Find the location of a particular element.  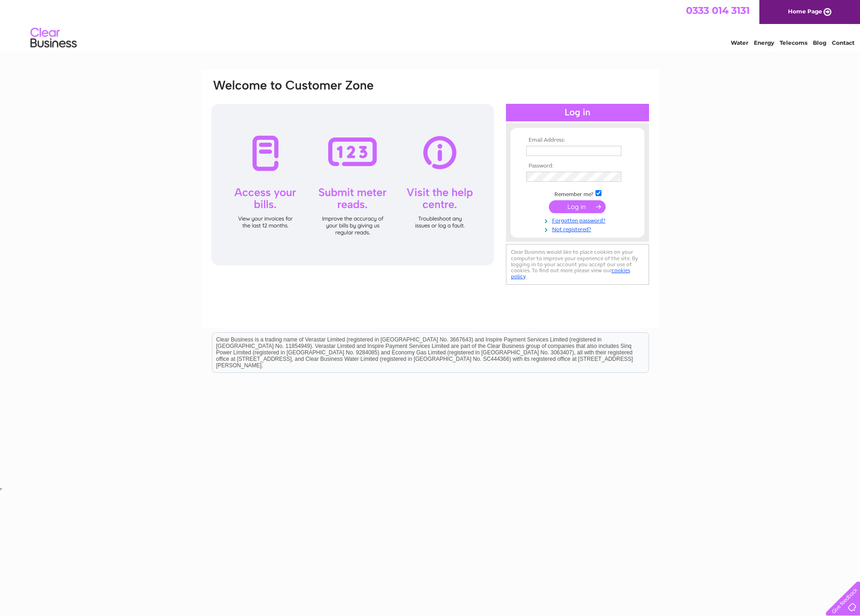

a: Water is located at coordinates (740, 43).